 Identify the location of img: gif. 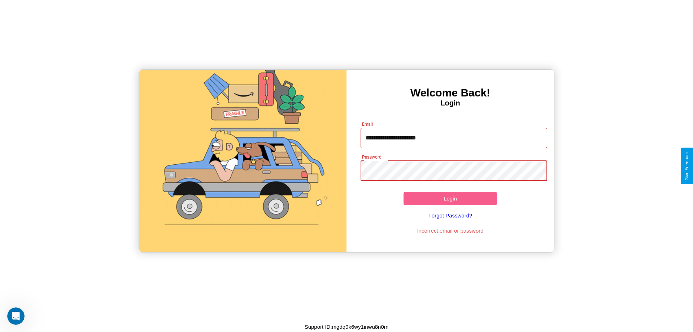
(242, 161).